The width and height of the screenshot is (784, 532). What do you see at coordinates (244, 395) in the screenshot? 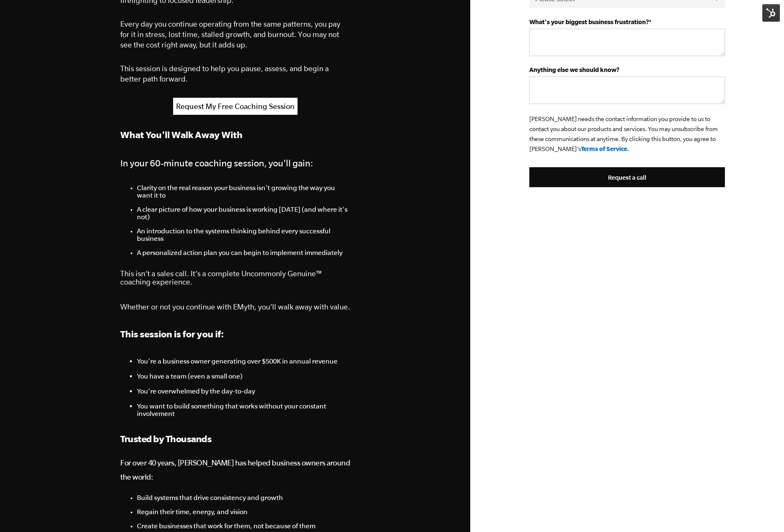
I see `li: You’re overwhelmed by the day-to-day` at bounding box center [244, 395].